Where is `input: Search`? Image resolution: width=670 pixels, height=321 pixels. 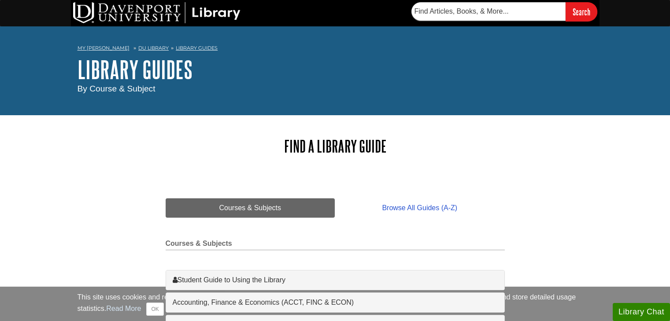 input: Search is located at coordinates (581, 11).